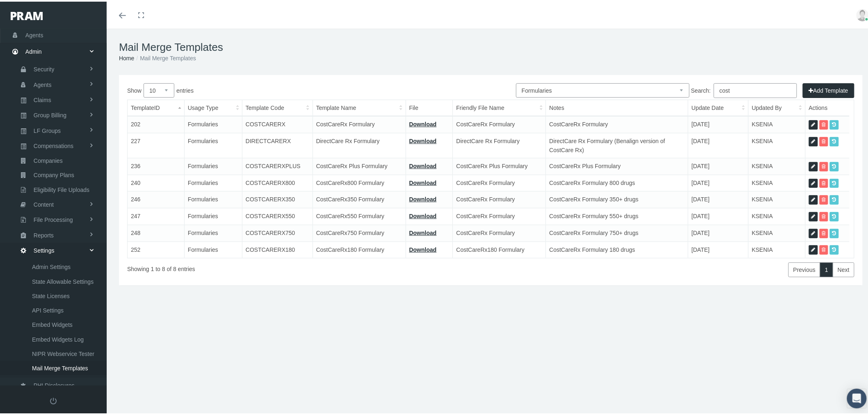  I want to click on td: 240, so click(156, 182).